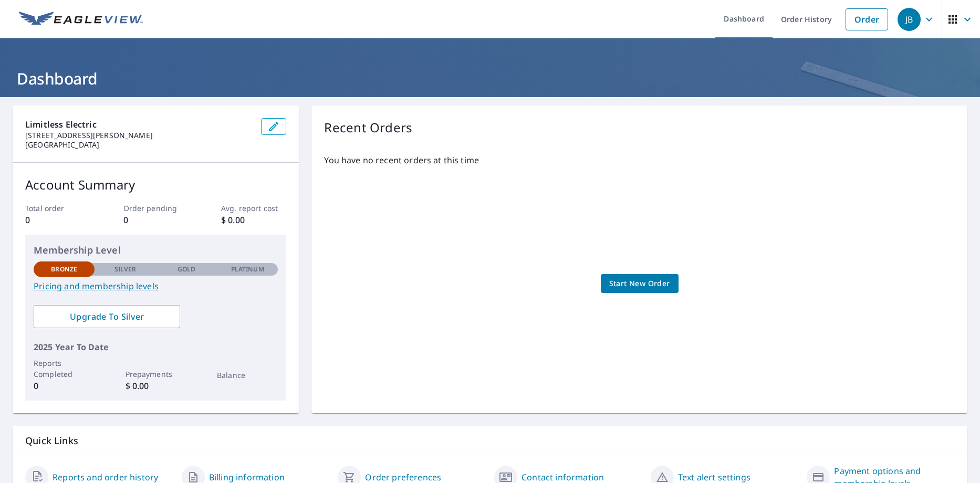  I want to click on h1: Dashboard, so click(490, 79).